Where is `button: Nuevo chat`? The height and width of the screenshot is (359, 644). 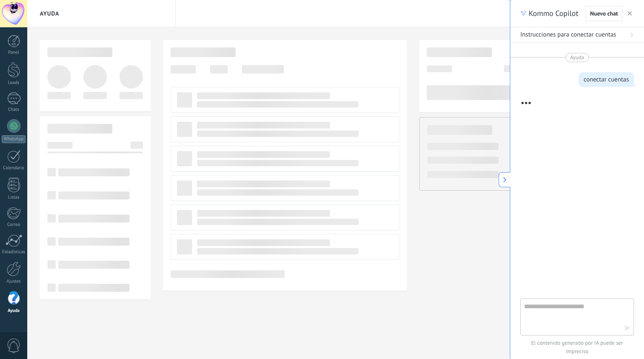
button: Nuevo chat is located at coordinates (603, 13).